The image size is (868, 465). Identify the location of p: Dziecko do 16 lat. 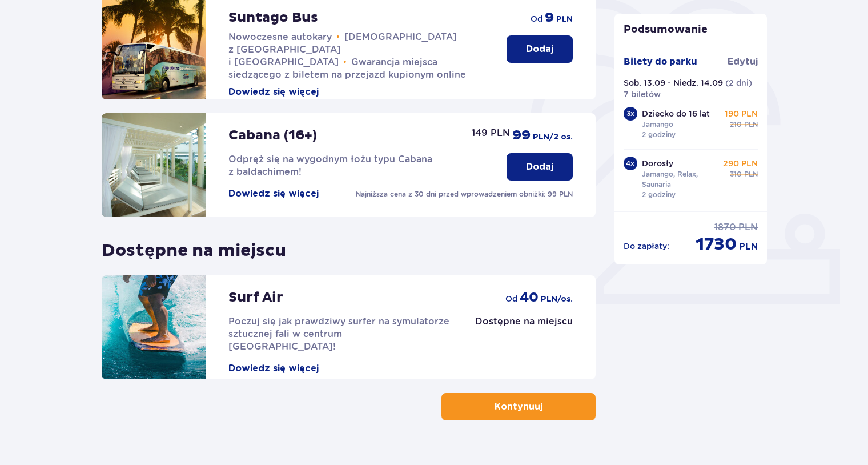
(675, 114).